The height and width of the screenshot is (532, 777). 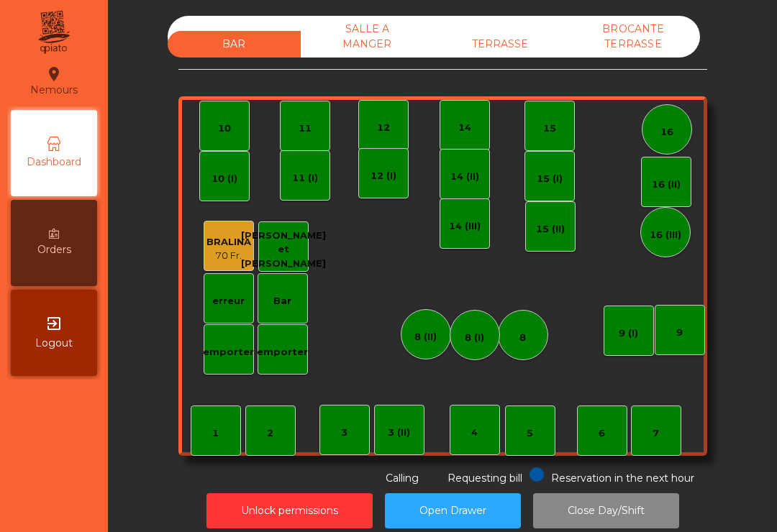 I want to click on div: 10, so click(x=224, y=129).